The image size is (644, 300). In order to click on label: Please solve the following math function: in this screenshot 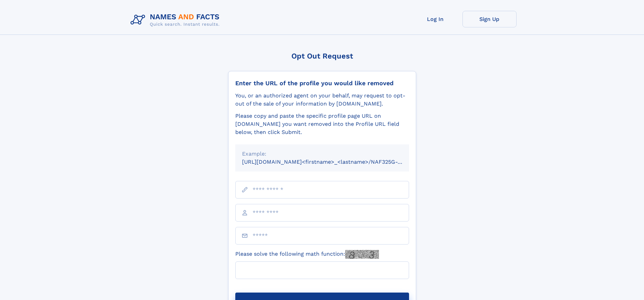, I will do `click(307, 255)`.